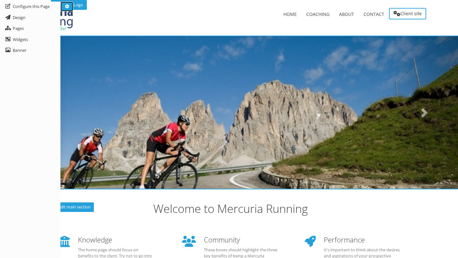  What do you see at coordinates (318, 14) in the screenshot?
I see `span: Coaching` at bounding box center [318, 14].